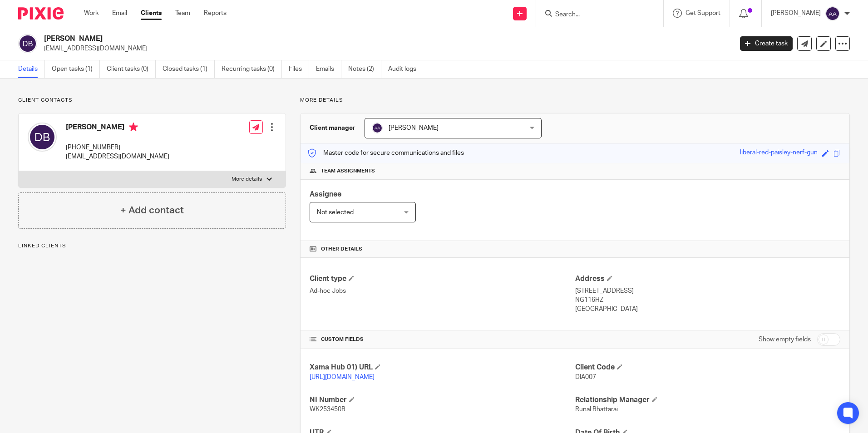 This screenshot has height=433, width=868. I want to click on p: Client contacts, so click(152, 100).